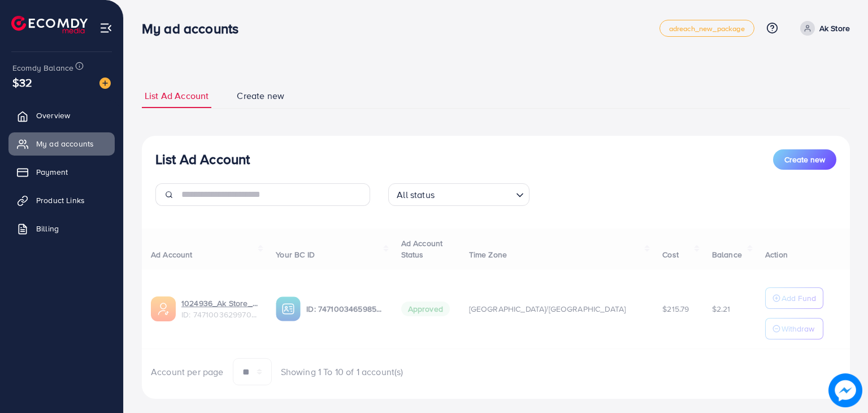 Image resolution: width=868 pixels, height=413 pixels. I want to click on span: List Ad Account, so click(177, 95).